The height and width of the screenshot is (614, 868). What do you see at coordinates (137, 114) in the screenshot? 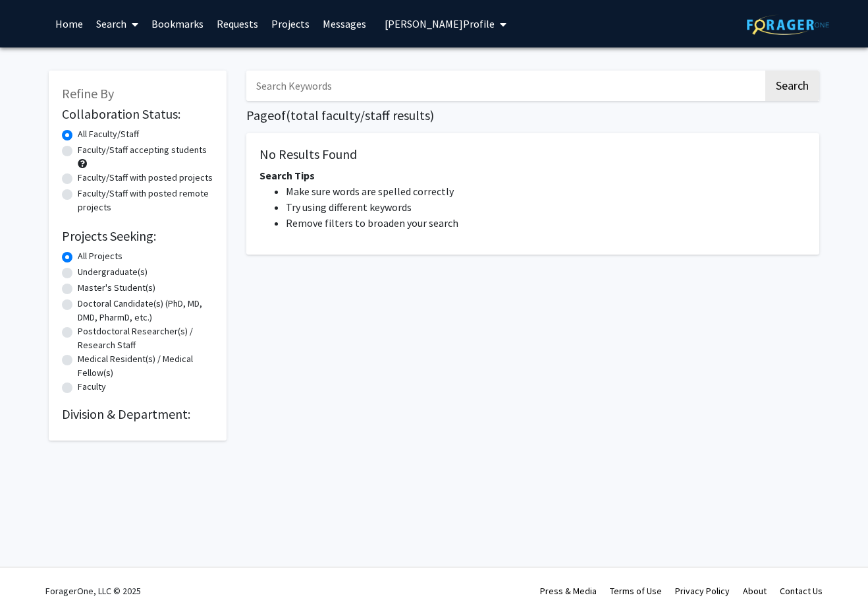
I see `h2: Collaboration Status:` at bounding box center [137, 114].